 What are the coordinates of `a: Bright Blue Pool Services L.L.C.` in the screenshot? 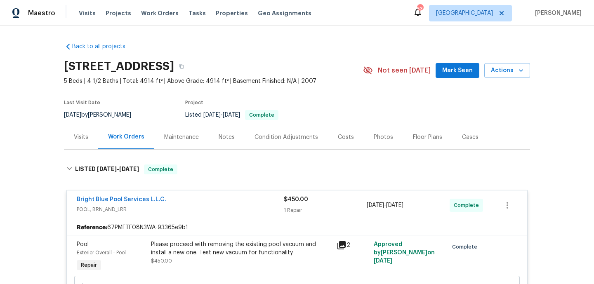 It's located at (121, 200).